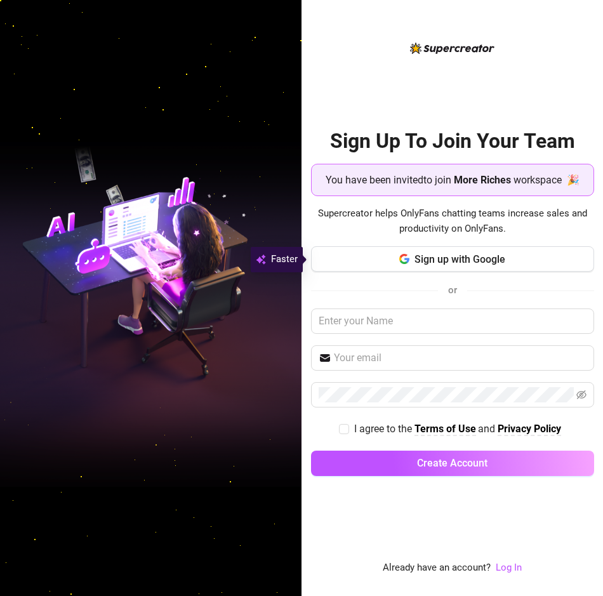 The image size is (603, 596). Describe the element at coordinates (384, 428) in the screenshot. I see `span: I agree to the` at that location.